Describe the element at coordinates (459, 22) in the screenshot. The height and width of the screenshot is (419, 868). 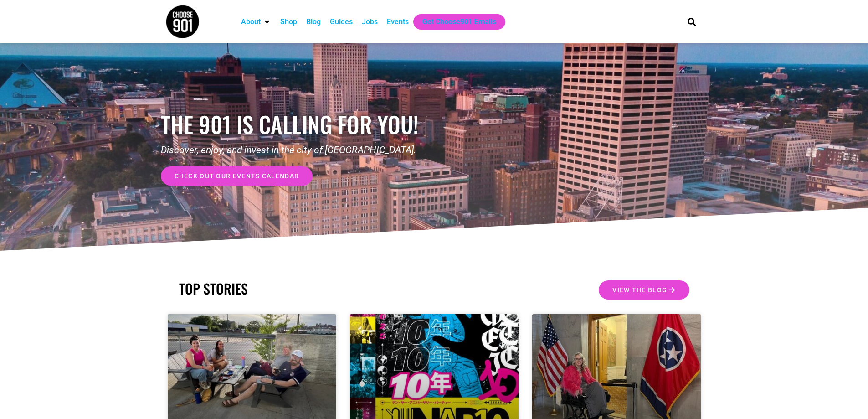
I see `a: Get Choose901 Emails` at that location.